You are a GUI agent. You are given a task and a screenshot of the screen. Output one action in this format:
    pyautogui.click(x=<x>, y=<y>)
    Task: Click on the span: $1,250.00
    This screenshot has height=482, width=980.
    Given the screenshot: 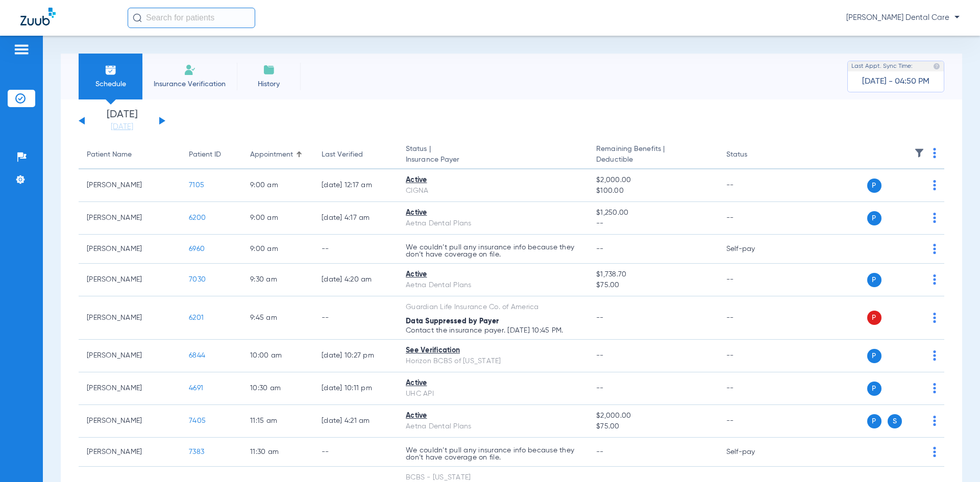 What is the action you would take?
    pyautogui.click(x=653, y=213)
    